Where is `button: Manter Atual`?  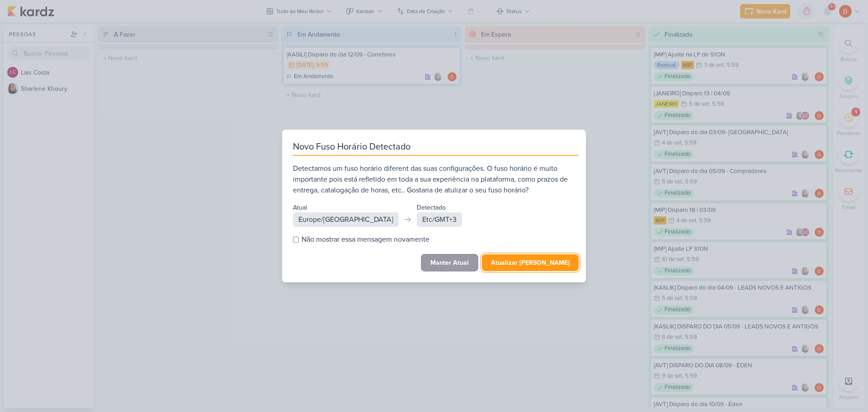 button: Manter Atual is located at coordinates (450, 262).